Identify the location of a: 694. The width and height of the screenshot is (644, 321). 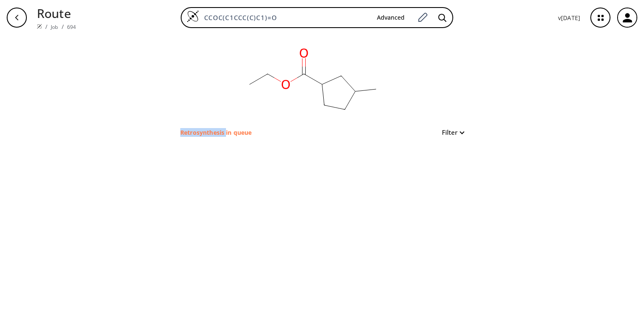
(71, 27).